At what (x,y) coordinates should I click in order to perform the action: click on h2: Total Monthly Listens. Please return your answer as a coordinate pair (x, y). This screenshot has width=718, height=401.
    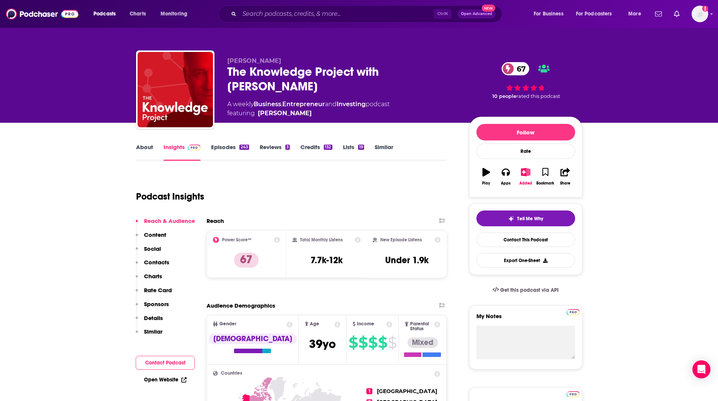
    Looking at the image, I should click on (321, 240).